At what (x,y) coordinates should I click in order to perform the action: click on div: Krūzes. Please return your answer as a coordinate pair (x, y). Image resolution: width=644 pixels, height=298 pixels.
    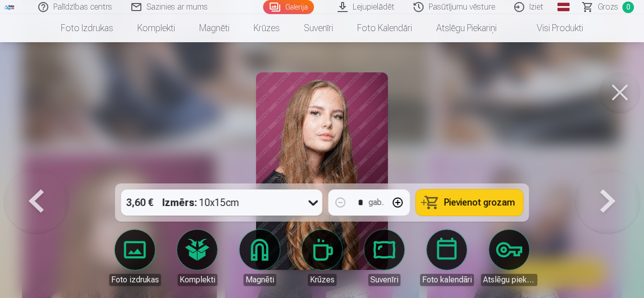
    Looking at the image, I should click on (322, 280).